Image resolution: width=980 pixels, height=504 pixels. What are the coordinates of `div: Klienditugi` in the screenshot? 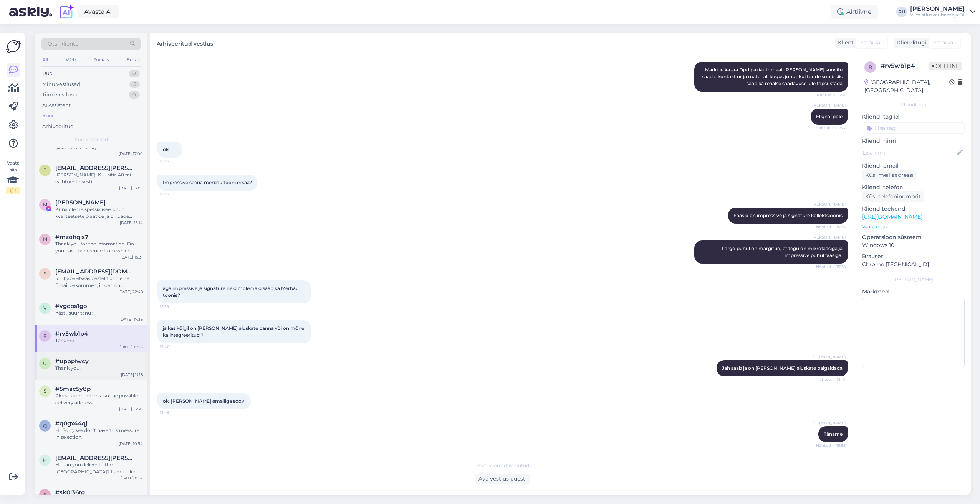 It's located at (910, 42).